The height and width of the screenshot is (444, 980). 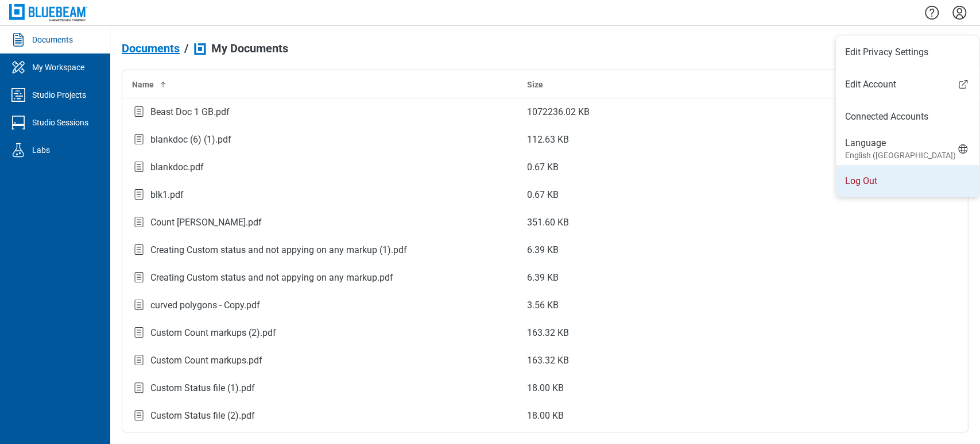 I want to click on div: Language, so click(x=900, y=149).